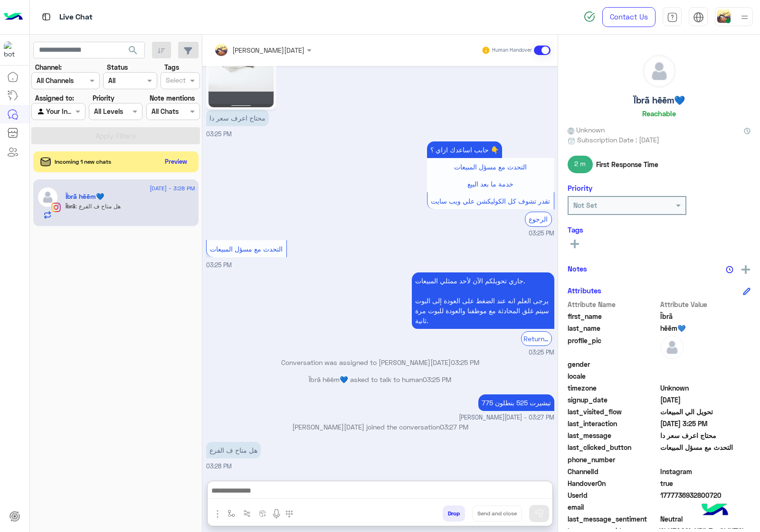  What do you see at coordinates (613, 304) in the screenshot?
I see `span: Attribute Name` at bounding box center [613, 304].